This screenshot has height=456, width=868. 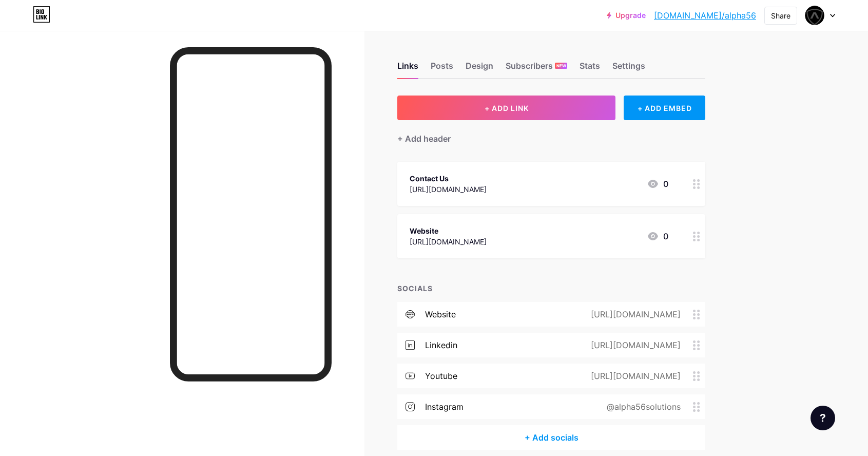 I want to click on div: + Add header, so click(x=424, y=138).